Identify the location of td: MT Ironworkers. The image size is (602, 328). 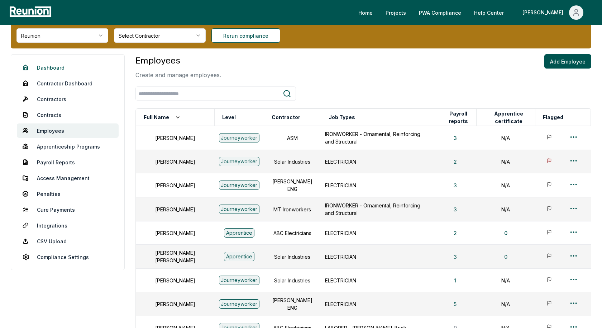
(292, 209).